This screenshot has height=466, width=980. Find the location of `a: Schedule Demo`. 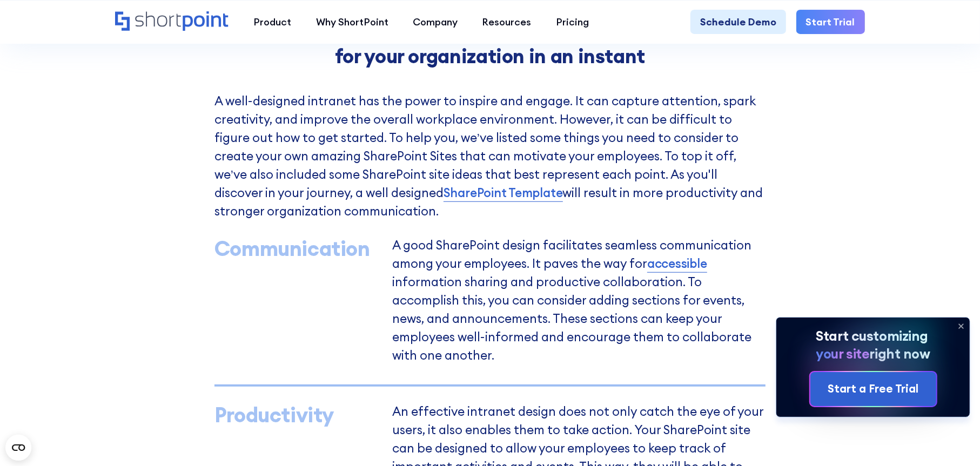

a: Schedule Demo is located at coordinates (738, 22).